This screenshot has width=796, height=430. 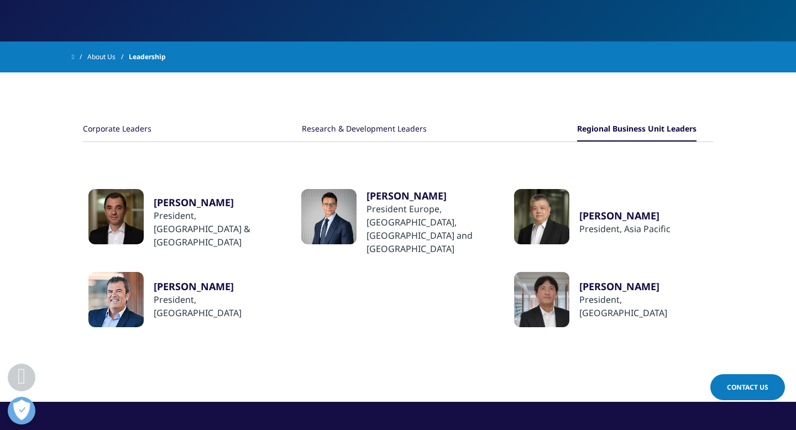 What do you see at coordinates (117, 129) in the screenshot?
I see `button: Corporate Leaders` at bounding box center [117, 129].